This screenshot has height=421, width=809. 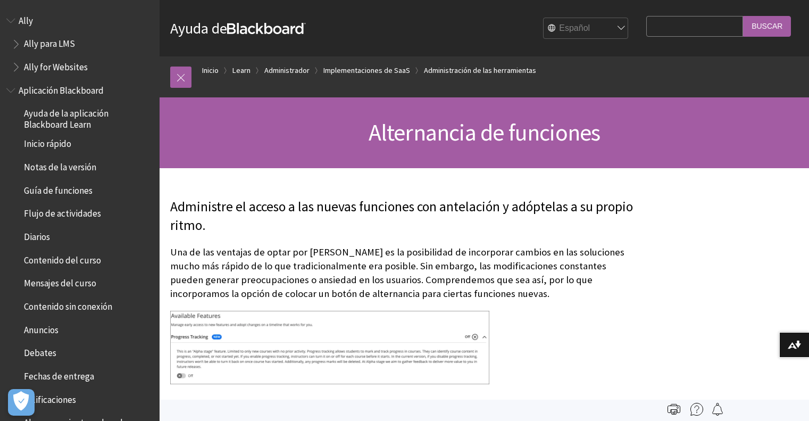 I want to click on a: Ayuda deBlackboard, so click(x=238, y=28).